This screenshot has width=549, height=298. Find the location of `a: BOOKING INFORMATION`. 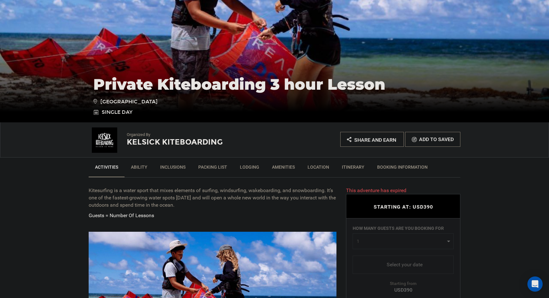

a: BOOKING INFORMATION is located at coordinates (402, 169).